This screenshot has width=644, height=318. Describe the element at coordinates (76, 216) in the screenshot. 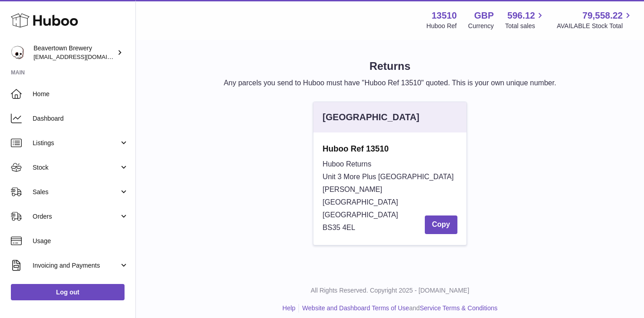

I see `span: Orders` at that location.